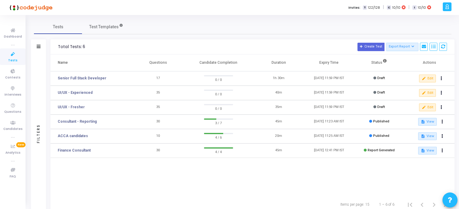  What do you see at coordinates (82, 78) in the screenshot?
I see `a: Senior Full Stack Developer` at bounding box center [82, 78].